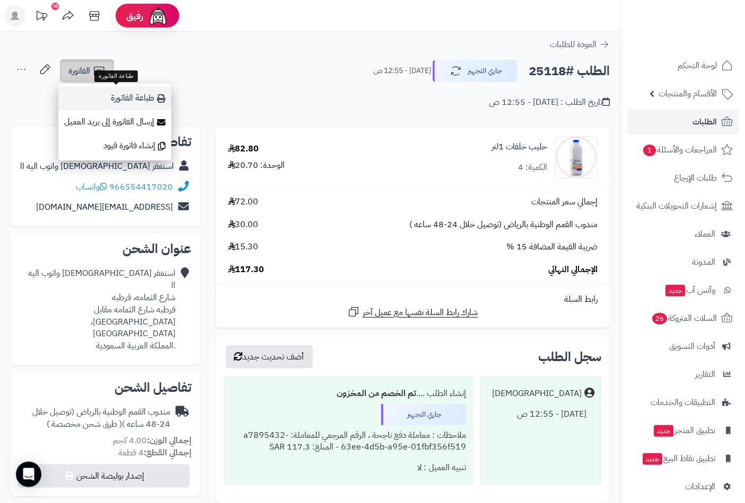 The image size is (745, 503). Describe the element at coordinates (41, 17) in the screenshot. I see `a: تحديثات المنصة` at that location.